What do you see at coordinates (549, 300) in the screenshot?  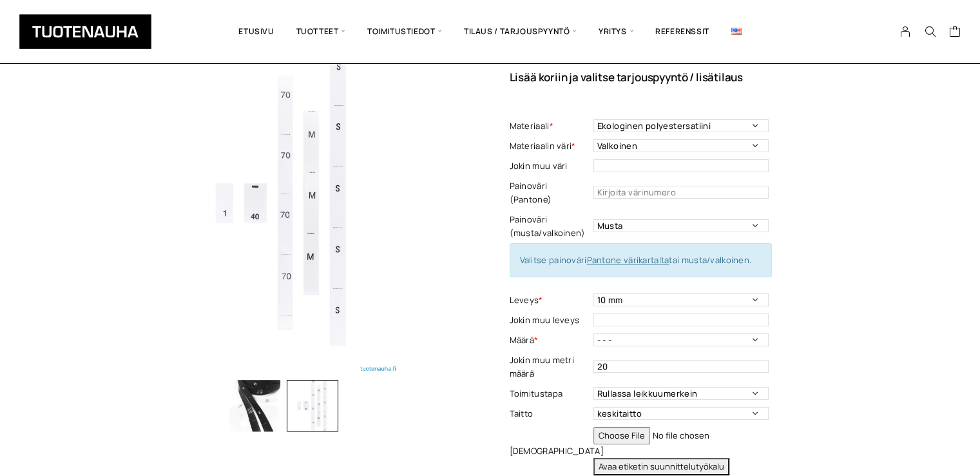 I see `label: Leveys` at bounding box center [549, 300].